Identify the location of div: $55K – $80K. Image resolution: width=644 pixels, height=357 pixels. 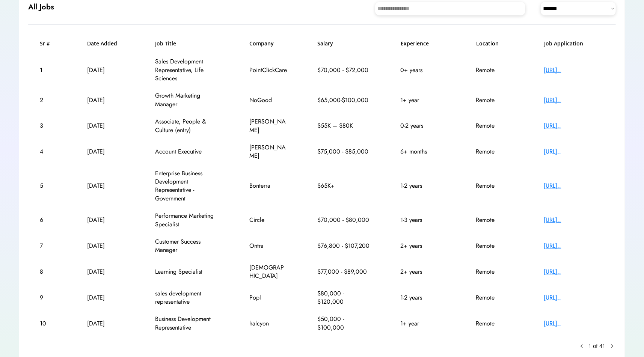
(344, 126).